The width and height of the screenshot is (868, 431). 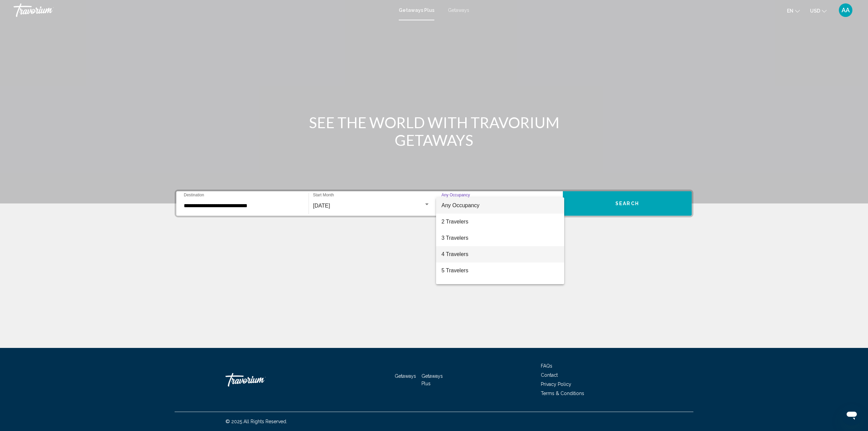 What do you see at coordinates (500, 254) in the screenshot?
I see `span: 4 Travelers` at bounding box center [500, 254].